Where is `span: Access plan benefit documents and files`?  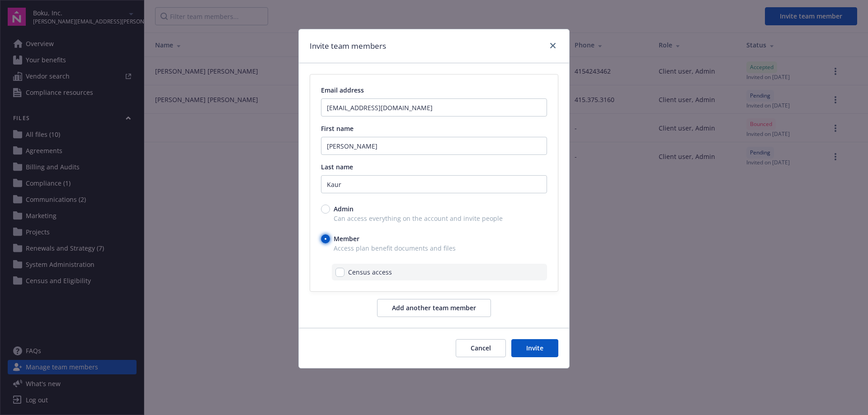
span: Access plan benefit documents and files is located at coordinates (434, 248).